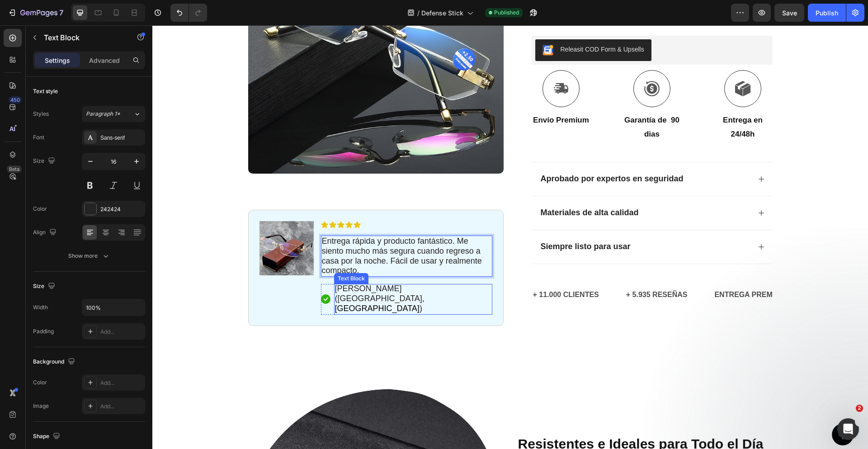 The image size is (868, 449). What do you see at coordinates (135, 223) in the screenshot?
I see `img: gempages_570156795566228295-9b976e42-5a22-4bcc-bd5e-9cad7d2e473e.webp` at bounding box center [135, 223].